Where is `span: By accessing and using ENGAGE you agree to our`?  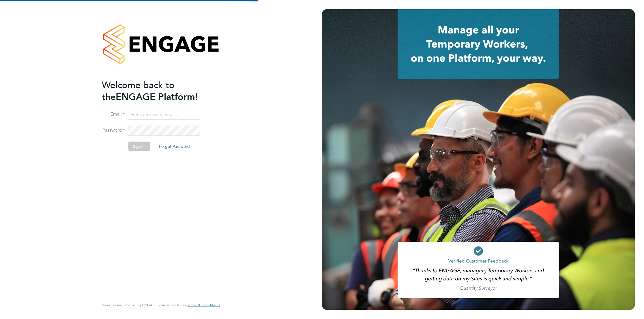
span: By accessing and using ENGAGE you agree to our is located at coordinates (161, 305).